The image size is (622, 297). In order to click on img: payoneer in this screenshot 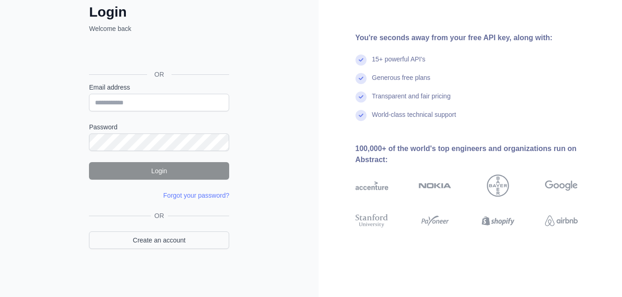, I will do `click(435, 221)`.